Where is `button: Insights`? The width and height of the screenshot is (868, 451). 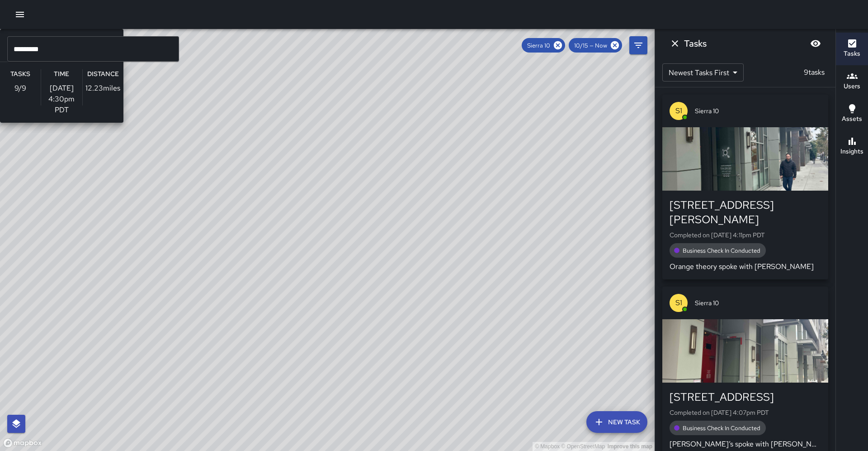
button: Insights is located at coordinates (852, 147).